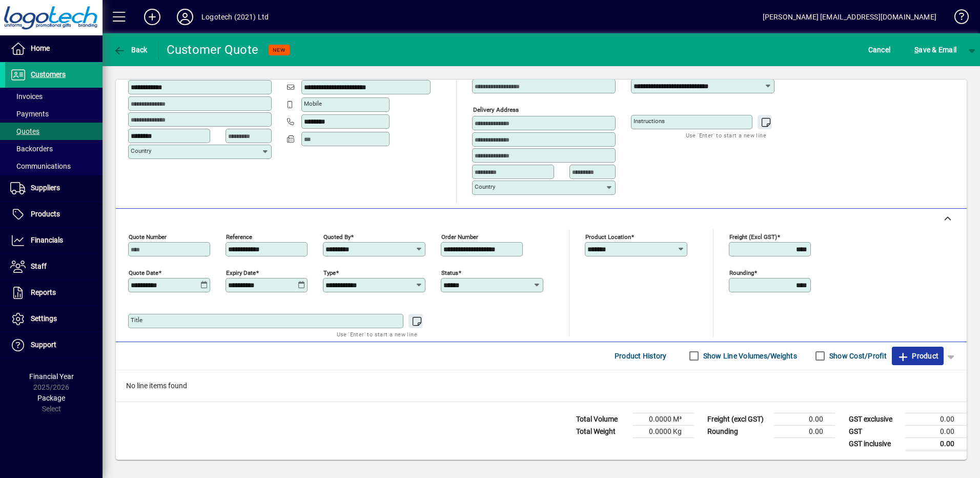 This screenshot has width=980, height=478. I want to click on a: Staff, so click(54, 267).